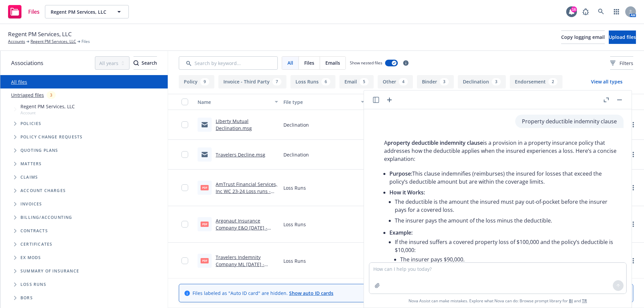 This screenshot has height=308, width=644. What do you see at coordinates (26, 298) in the screenshot?
I see `span: BORs` at bounding box center [26, 298].